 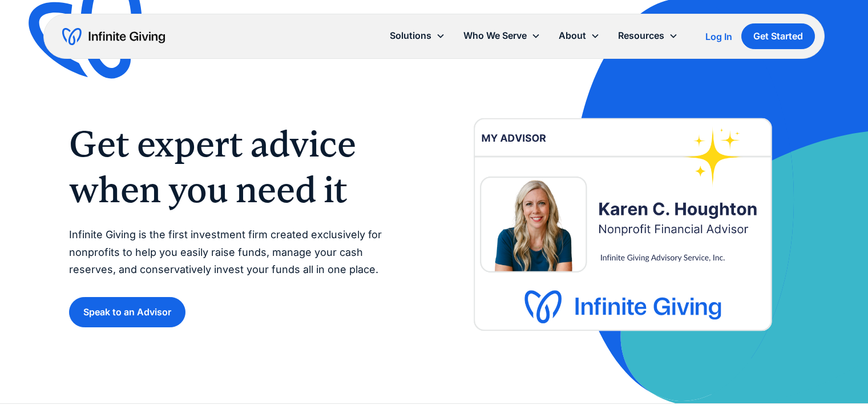 I want to click on div: Log In, so click(x=718, y=37).